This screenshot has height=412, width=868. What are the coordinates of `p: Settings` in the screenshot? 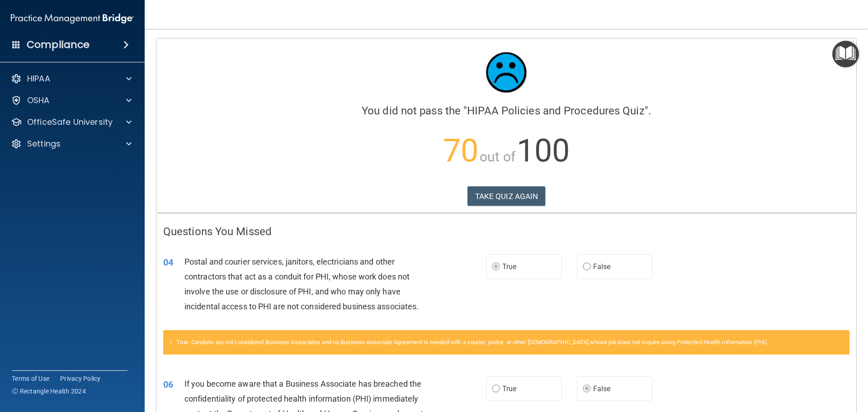 It's located at (44, 144).